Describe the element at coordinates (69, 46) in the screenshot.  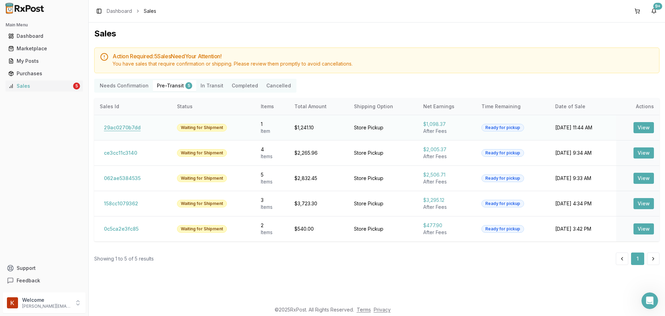
I see `h2: 3 collections` at that location.